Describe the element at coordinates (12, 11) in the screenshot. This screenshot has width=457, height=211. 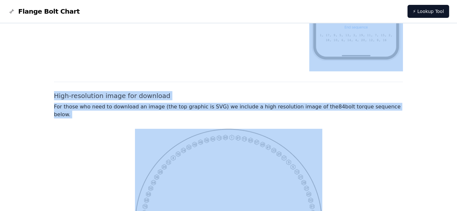
I see `img: Flange Bolt Chart Logo` at that location.